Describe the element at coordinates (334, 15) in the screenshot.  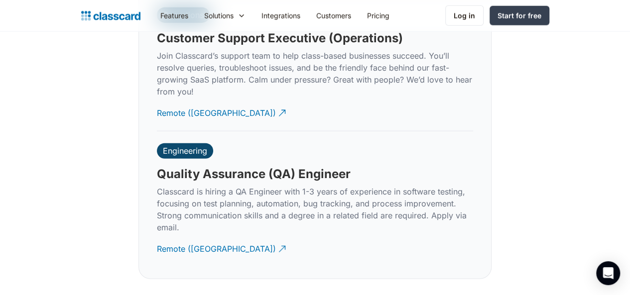
I see `a: Customers` at that location.